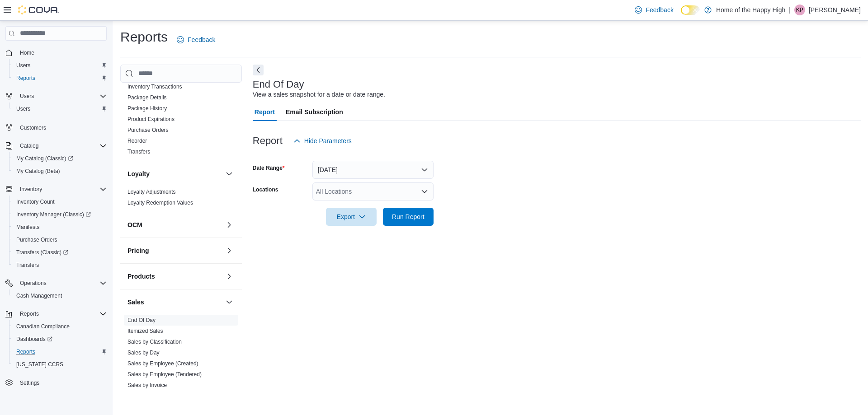 The height and width of the screenshot is (415, 868). Describe the element at coordinates (26, 352) in the screenshot. I see `a: Reports` at that location.